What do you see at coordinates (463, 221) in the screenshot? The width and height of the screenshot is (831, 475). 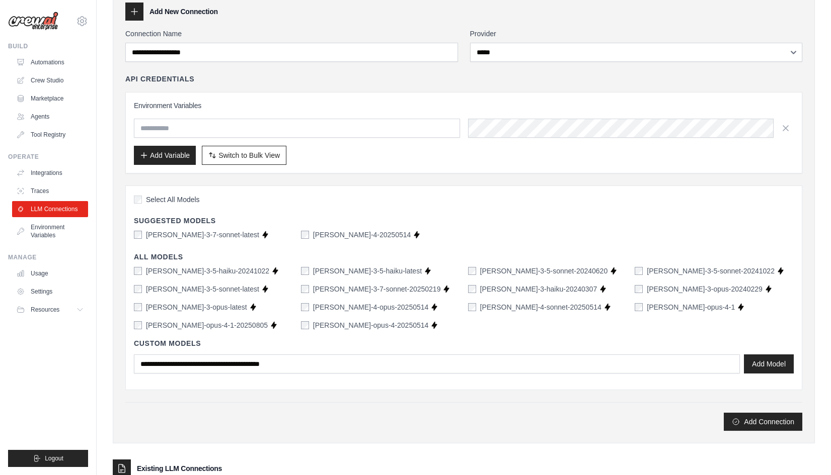 I see `h4: Suggested Models` at bounding box center [463, 221].